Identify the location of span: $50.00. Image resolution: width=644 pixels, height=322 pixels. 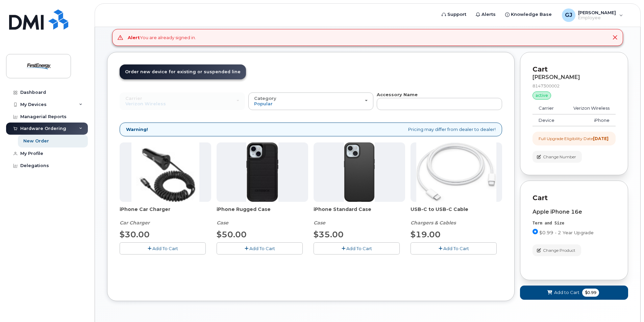
(231, 234).